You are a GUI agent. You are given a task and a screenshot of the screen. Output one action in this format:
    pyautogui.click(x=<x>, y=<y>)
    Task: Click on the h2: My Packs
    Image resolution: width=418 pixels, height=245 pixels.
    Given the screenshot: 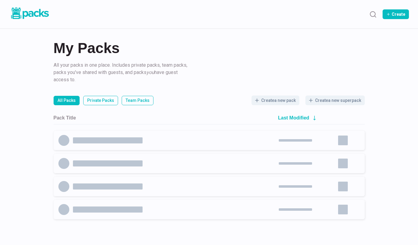 What is the action you would take?
    pyautogui.click(x=209, y=48)
    